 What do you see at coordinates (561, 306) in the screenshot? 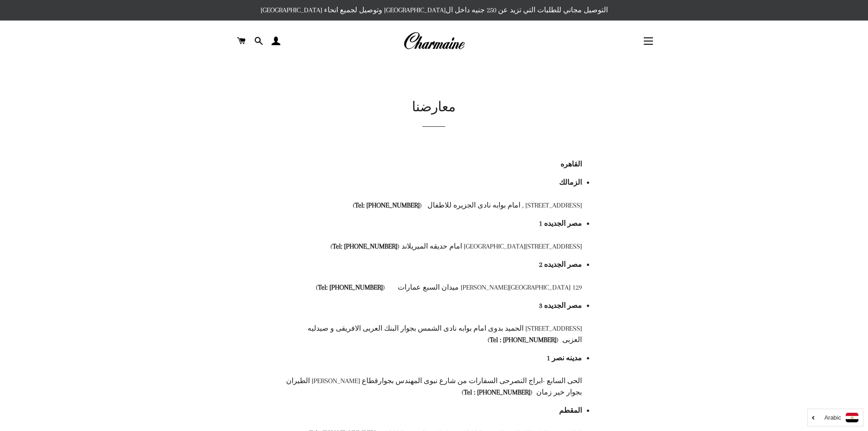
I see `strong: مصر الجديده 3` at bounding box center [561, 306].